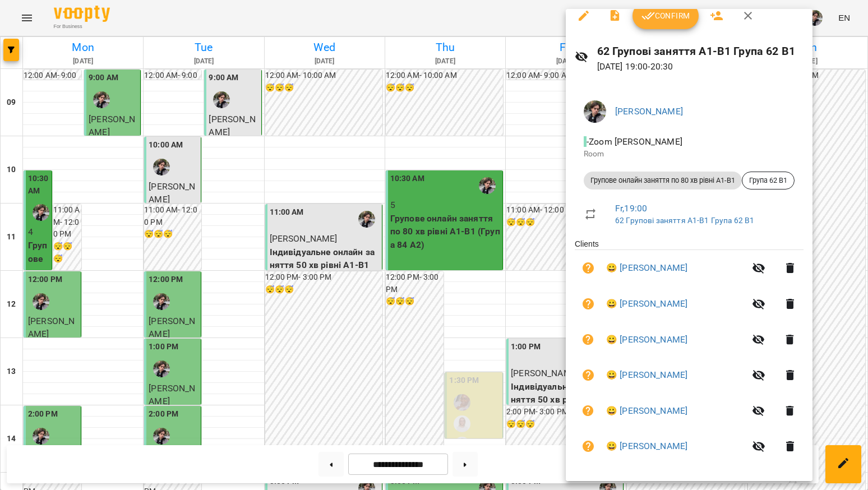 The height and width of the screenshot is (490, 868). Describe the element at coordinates (684, 220) in the screenshot. I see `a: 62 Групові заняття А1-В1 Група 62 B1` at that location.